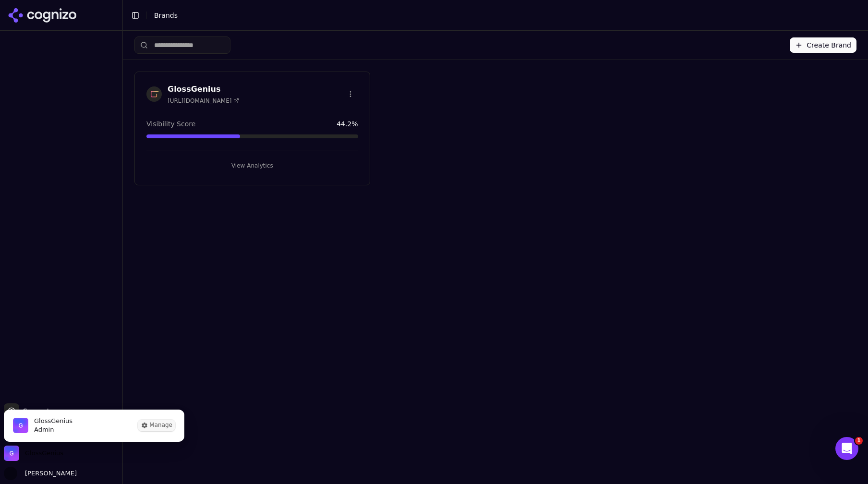  What do you see at coordinates (34, 453) in the screenshot?
I see `button: Close organization switcher` at bounding box center [34, 453].